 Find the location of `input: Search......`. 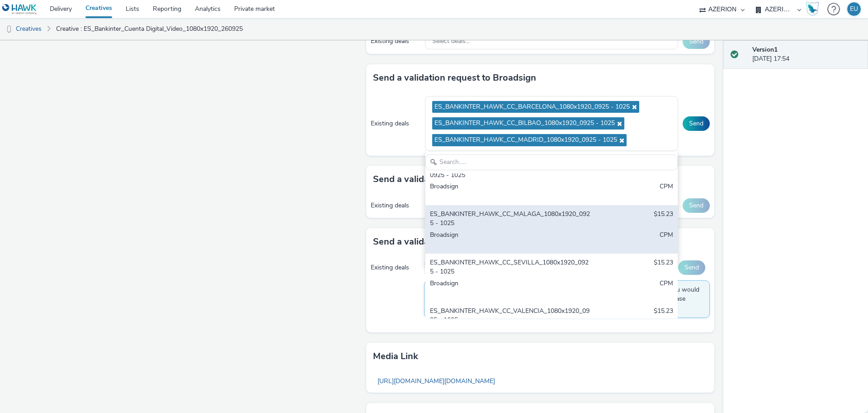

input: Search...... is located at coordinates (552, 162).